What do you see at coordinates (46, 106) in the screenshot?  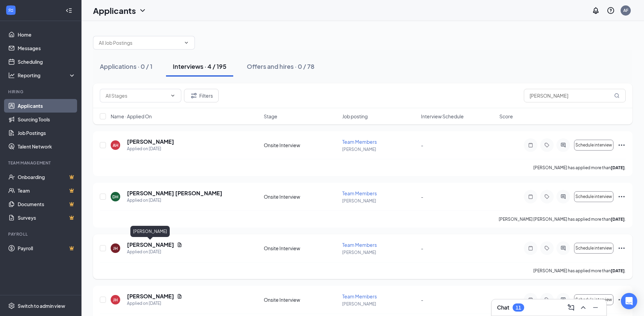 I see `a: Applicants` at bounding box center [46, 106].